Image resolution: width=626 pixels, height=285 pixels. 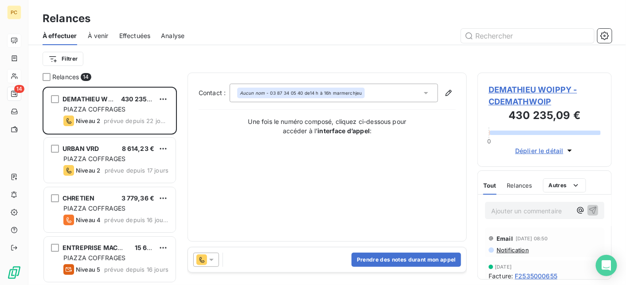 I want to click on input: Rechercher, so click(x=527, y=36).